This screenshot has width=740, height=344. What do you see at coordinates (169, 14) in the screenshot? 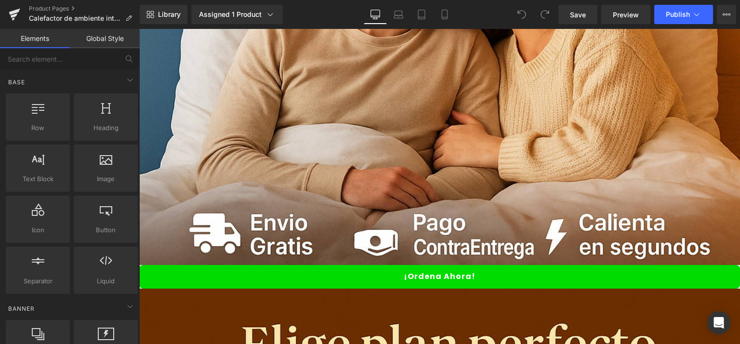
I see `span: Library` at bounding box center [169, 14].